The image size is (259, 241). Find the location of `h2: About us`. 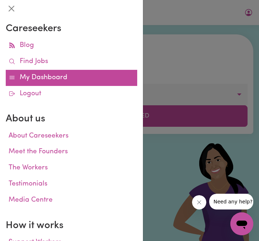

h2: About us is located at coordinates (71, 119).